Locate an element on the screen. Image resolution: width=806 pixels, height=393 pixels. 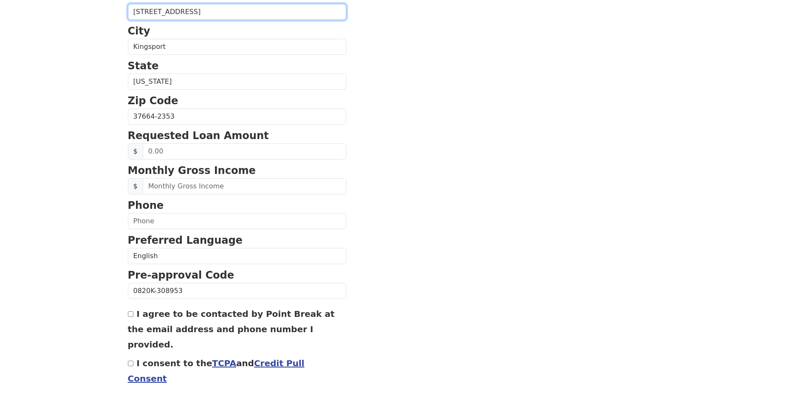
strong: City is located at coordinates (139, 31).